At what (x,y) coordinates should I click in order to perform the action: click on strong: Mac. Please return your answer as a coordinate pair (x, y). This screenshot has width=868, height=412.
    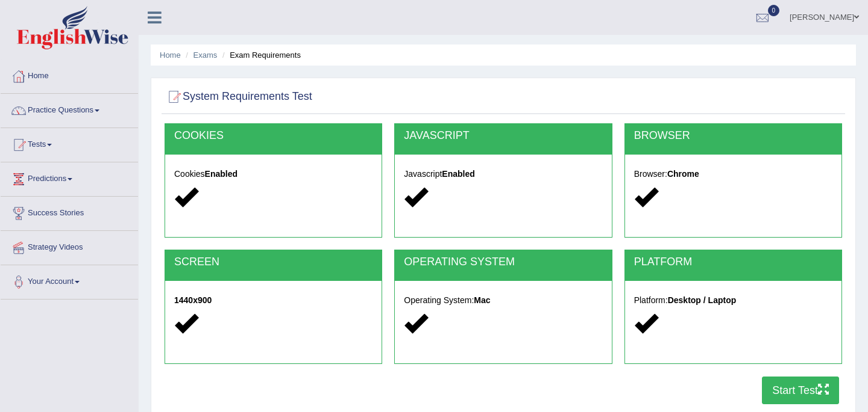
    Looking at the image, I should click on (482, 301).